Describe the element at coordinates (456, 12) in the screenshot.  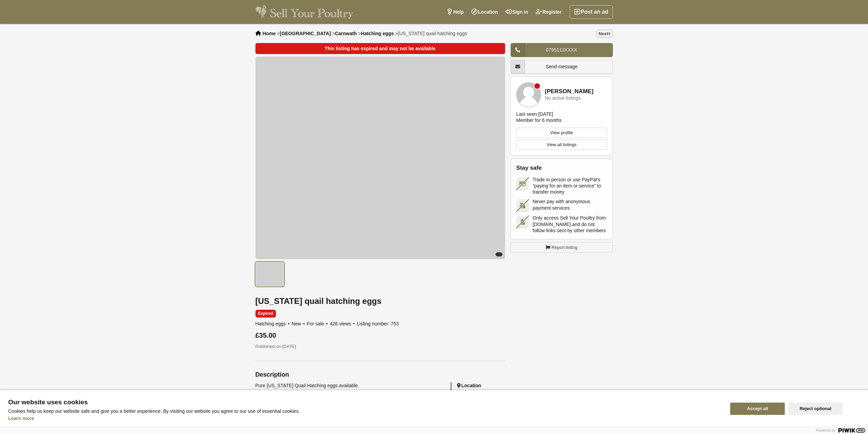
I see `a: Help` at that location.